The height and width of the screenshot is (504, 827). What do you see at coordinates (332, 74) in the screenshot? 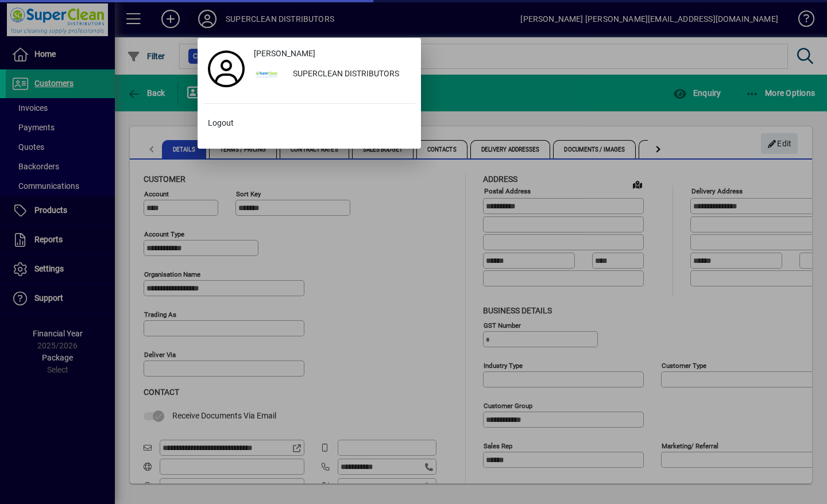
I see `button: SUPERCLEAN DISTRIBUTORS` at bounding box center [332, 74].